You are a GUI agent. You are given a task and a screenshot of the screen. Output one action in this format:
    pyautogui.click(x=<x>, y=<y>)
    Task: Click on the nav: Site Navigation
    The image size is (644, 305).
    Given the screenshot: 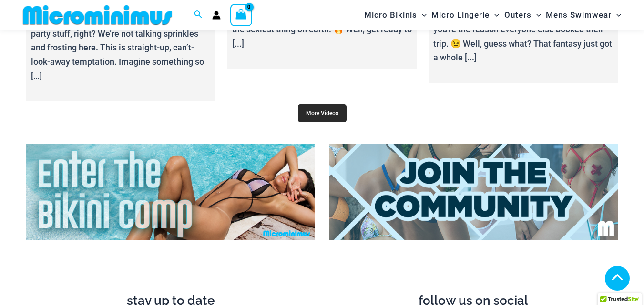 What is the action you would take?
    pyautogui.click(x=493, y=15)
    